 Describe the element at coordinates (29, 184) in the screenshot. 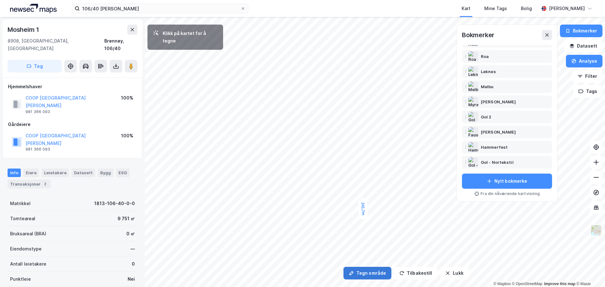

I see `div: Transaksjoner` at that location.